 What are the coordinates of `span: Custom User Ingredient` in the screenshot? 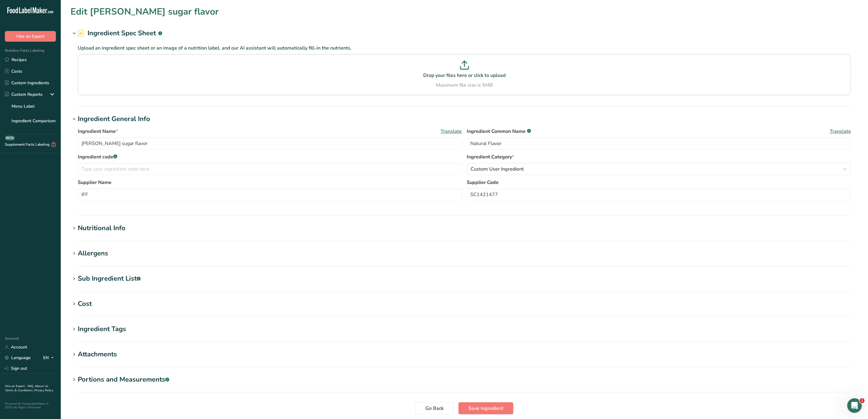 It's located at (498, 169).